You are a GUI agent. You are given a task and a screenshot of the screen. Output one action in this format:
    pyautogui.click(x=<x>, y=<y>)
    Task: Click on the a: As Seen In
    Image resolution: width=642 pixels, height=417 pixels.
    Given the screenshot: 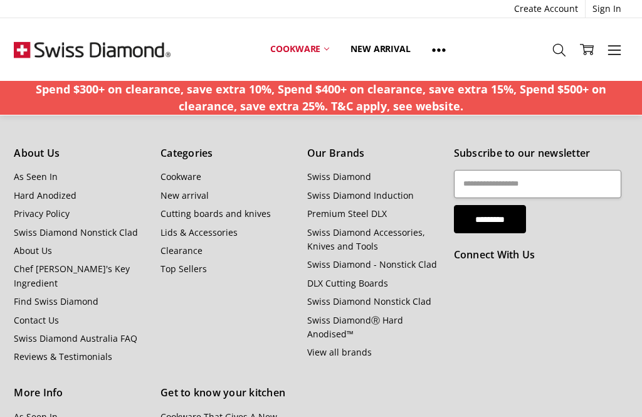 What is the action you would take?
    pyautogui.click(x=36, y=176)
    